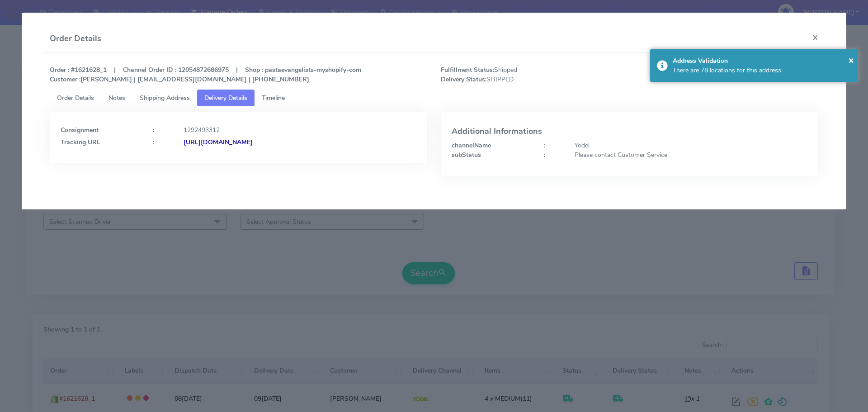  Describe the element at coordinates (532, 74) in the screenshot. I see `span: Shipped SHIPPED` at that location.